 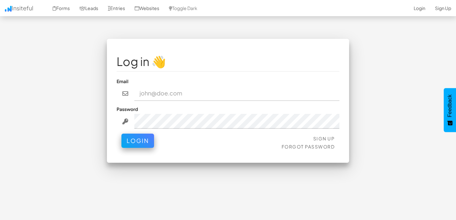 I want to click on h1: Log in 👋, so click(x=228, y=61).